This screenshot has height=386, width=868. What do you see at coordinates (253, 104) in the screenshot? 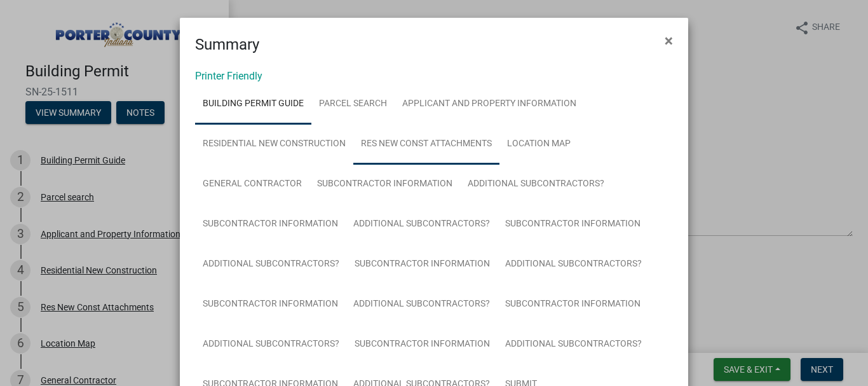
I see `a: Building Permit Guide` at bounding box center [253, 104].